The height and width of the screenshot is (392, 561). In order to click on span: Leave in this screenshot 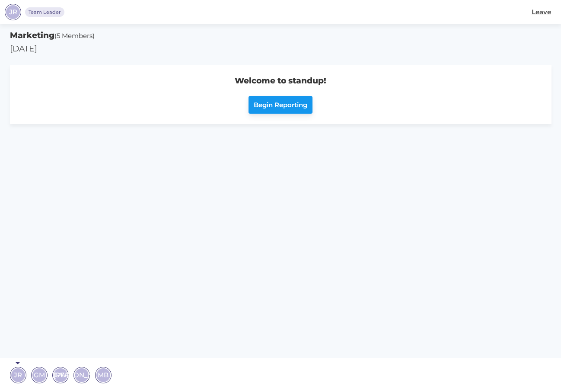, I will do `click(541, 12)`.